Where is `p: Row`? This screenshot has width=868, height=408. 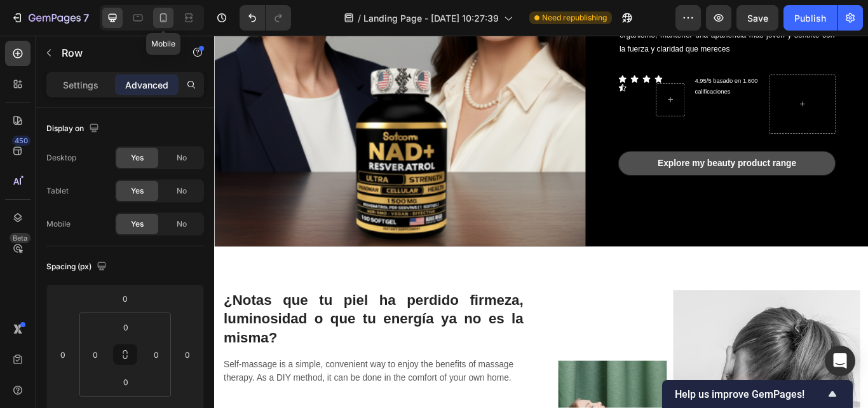
p: Row is located at coordinates (115, 53).